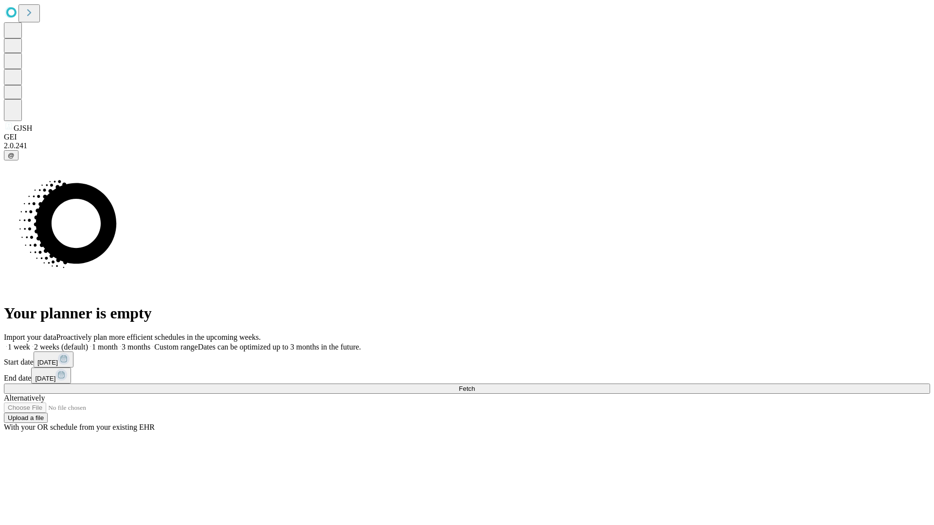  I want to click on button: Upload a file, so click(26, 418).